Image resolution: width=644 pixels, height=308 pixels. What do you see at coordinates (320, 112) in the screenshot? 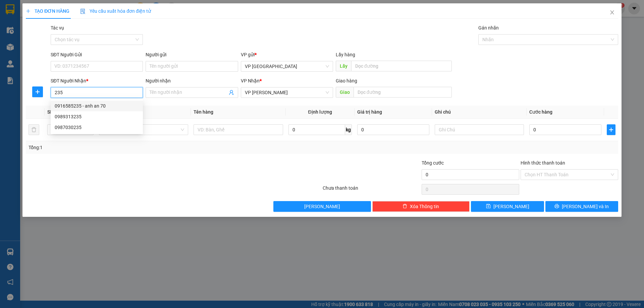
I see `span: Định lượng` at bounding box center [320, 112].